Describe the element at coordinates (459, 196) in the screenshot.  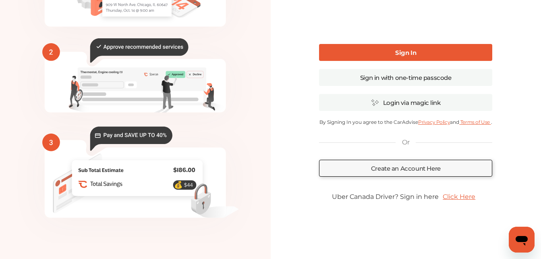
I see `a: Click Here` at that location.